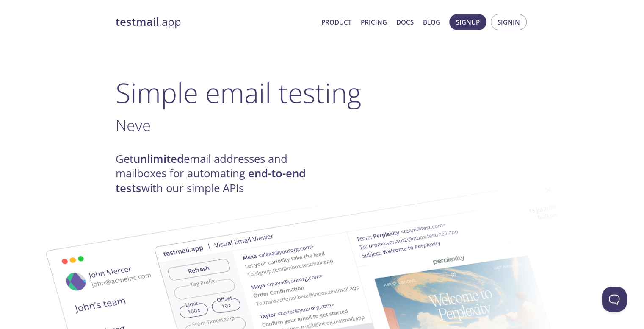 This screenshot has width=644, height=329. What do you see at coordinates (215, 22) in the screenshot?
I see `a: testmail.app` at bounding box center [215, 22].